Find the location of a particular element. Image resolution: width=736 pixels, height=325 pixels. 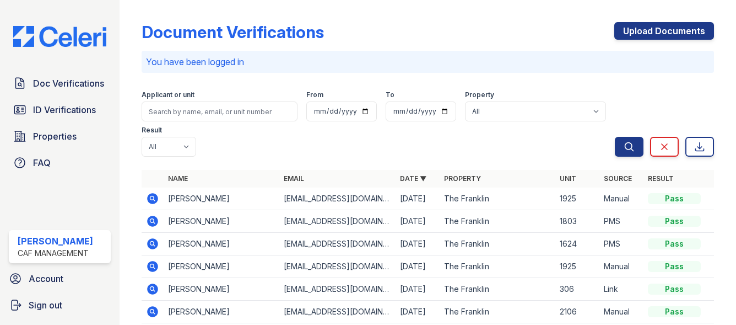

p: You have been logged in is located at coordinates (428, 62).